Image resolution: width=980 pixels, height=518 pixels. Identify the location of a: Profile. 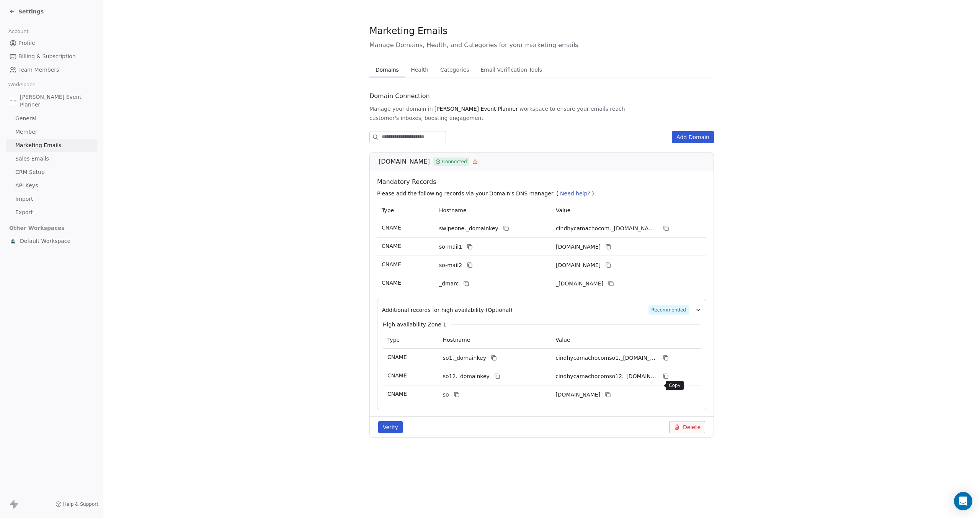
(51, 43).